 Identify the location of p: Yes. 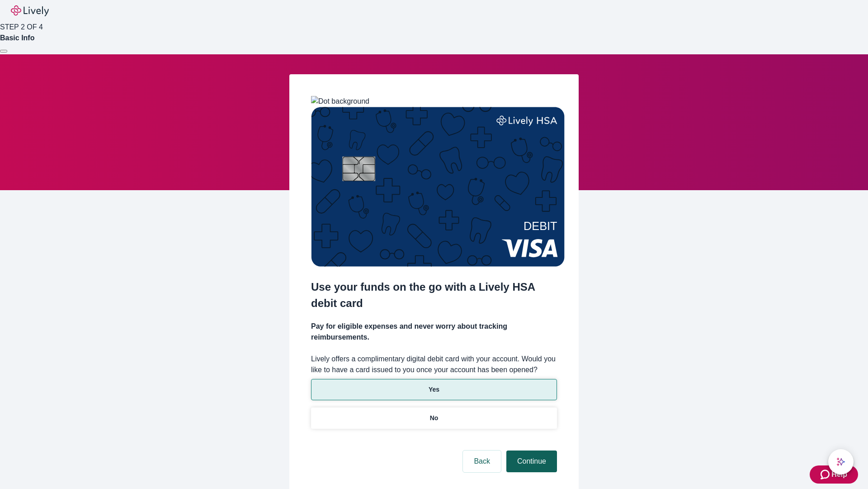
(434, 389).